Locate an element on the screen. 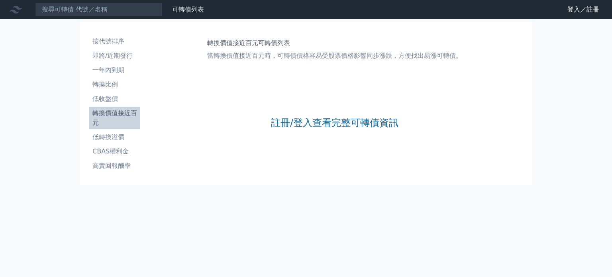 The width and height of the screenshot is (612, 277). li: 高賣回報酬率 is located at coordinates (115, 166).